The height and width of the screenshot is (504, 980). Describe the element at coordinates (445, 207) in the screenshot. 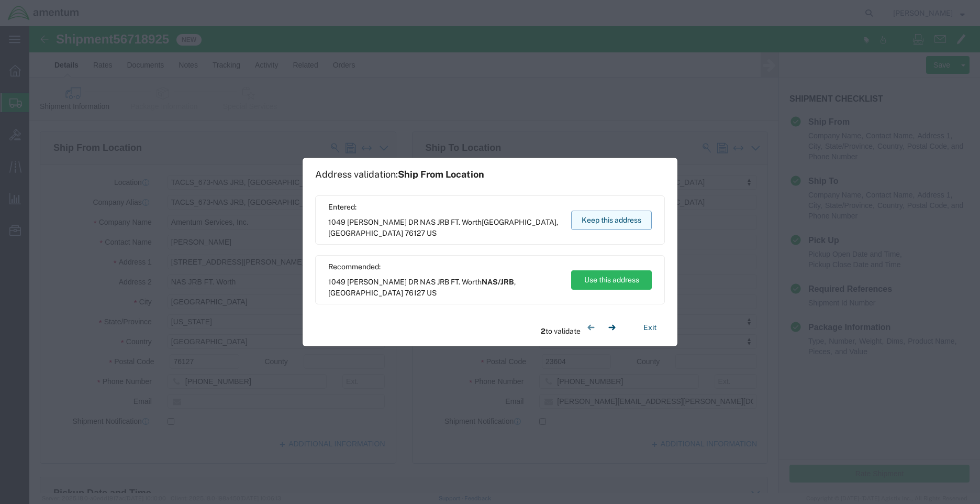

I see `span: Entered:` at that location.